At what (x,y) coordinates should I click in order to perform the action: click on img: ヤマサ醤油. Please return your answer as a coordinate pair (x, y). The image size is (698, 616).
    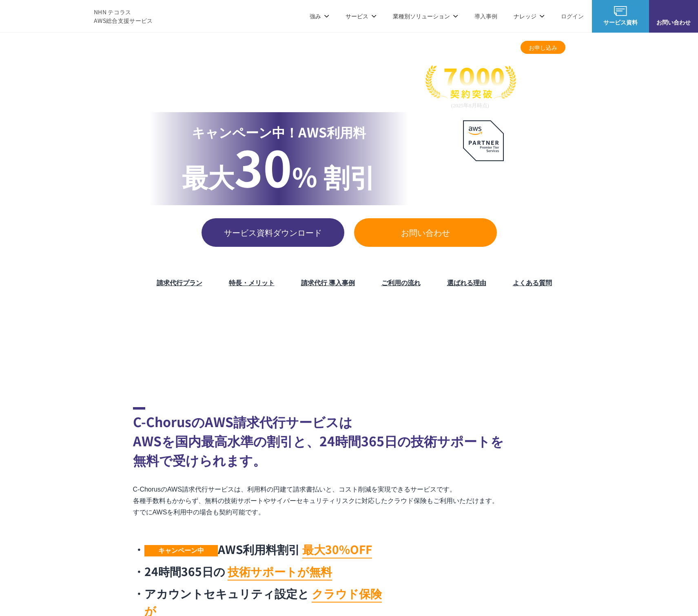
    Looking at the image, I should click on (420, 326).